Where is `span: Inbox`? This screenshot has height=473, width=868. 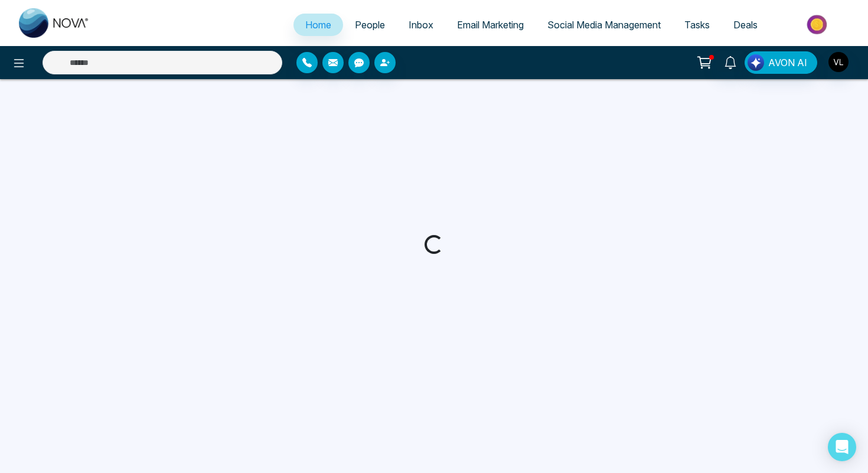 span: Inbox is located at coordinates (421, 25).